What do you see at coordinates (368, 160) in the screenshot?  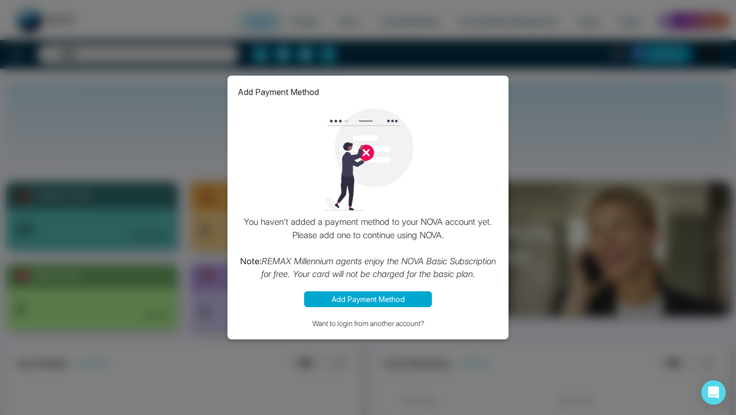 I see `img: loading` at bounding box center [368, 160].